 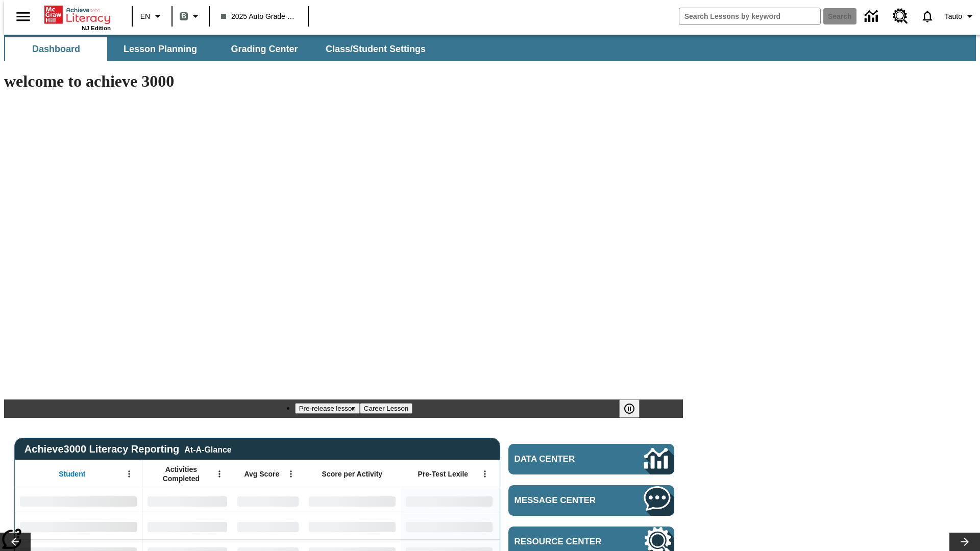 I want to click on span: NJ Edition, so click(x=96, y=28).